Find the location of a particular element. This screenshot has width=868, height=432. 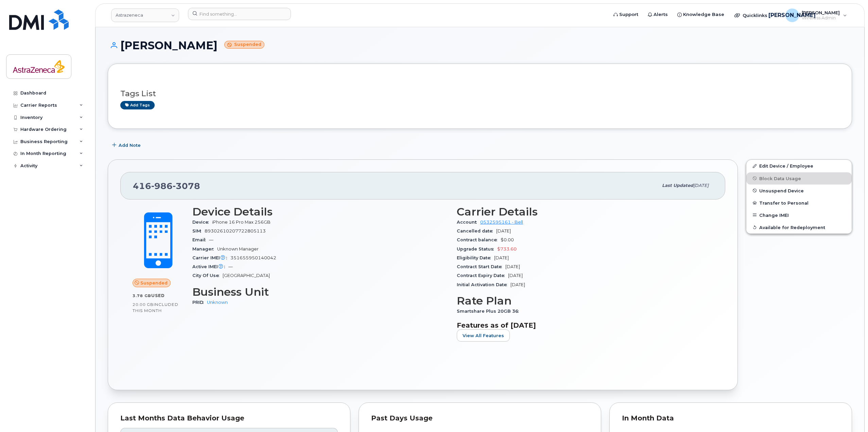

span: Contract Start Date is located at coordinates (480, 266).